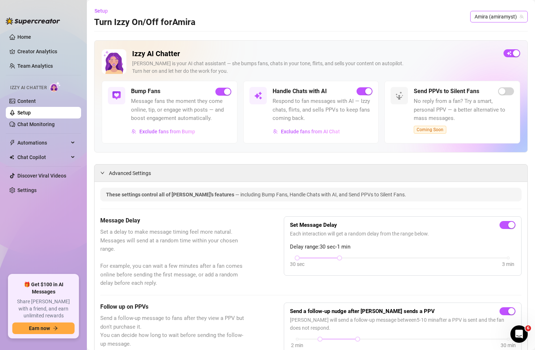 Image resolution: width=535 pixels, height=350 pixels. What do you see at coordinates (300, 91) in the screenshot?
I see `h5: Handle Chats with AI` at bounding box center [300, 91].